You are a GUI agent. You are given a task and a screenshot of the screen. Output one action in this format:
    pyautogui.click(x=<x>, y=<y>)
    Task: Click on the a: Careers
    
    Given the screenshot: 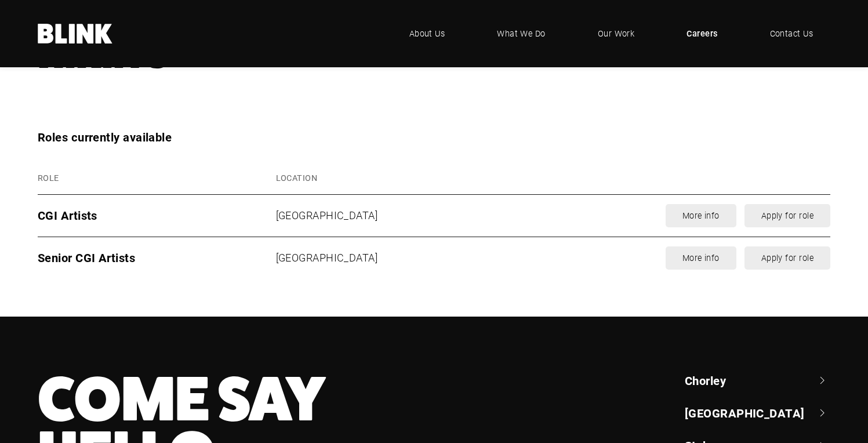 What is the action you would take?
    pyautogui.click(x=701, y=34)
    